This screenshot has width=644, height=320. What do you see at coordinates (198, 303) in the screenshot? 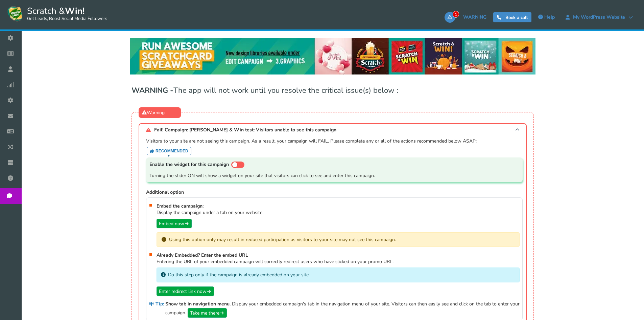
I see `strong: Show tab in navigation menu.` at bounding box center [198, 303].